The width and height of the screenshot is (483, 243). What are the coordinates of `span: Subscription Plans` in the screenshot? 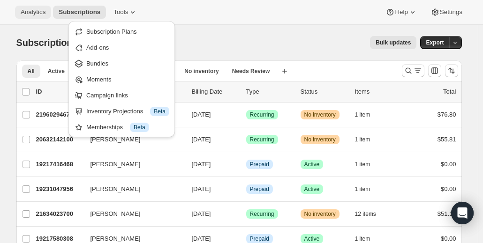 It's located at (112, 31).